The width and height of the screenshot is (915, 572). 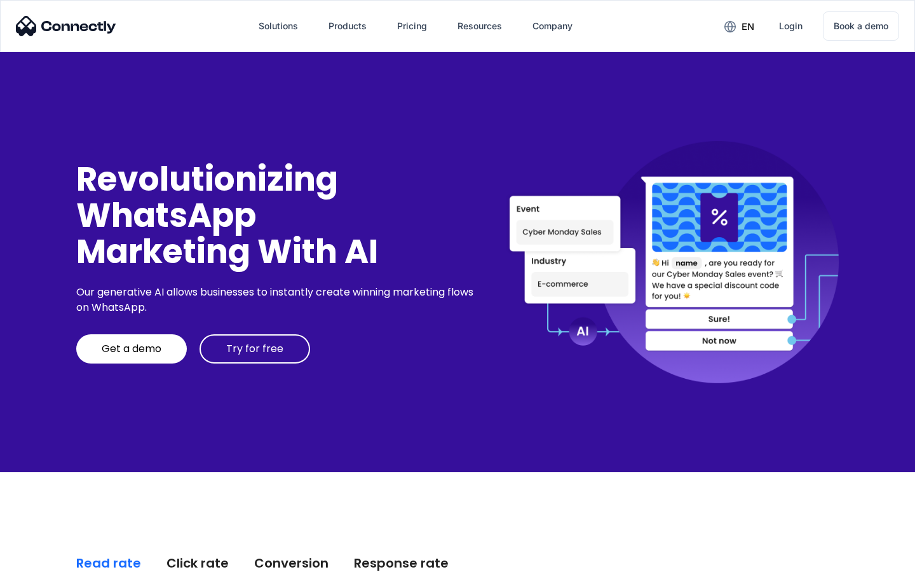 What do you see at coordinates (401, 563) in the screenshot?
I see `div: Response rate` at bounding box center [401, 563].